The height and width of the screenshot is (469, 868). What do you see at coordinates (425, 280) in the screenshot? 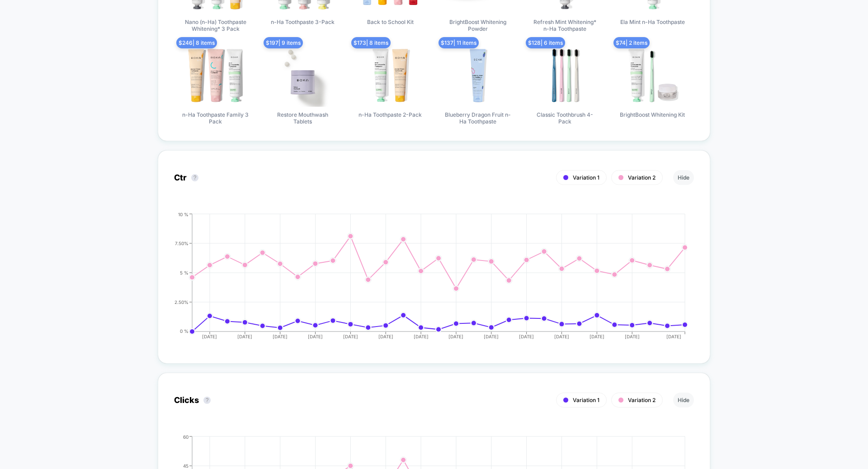
I see `div: CTR` at bounding box center [425, 280].